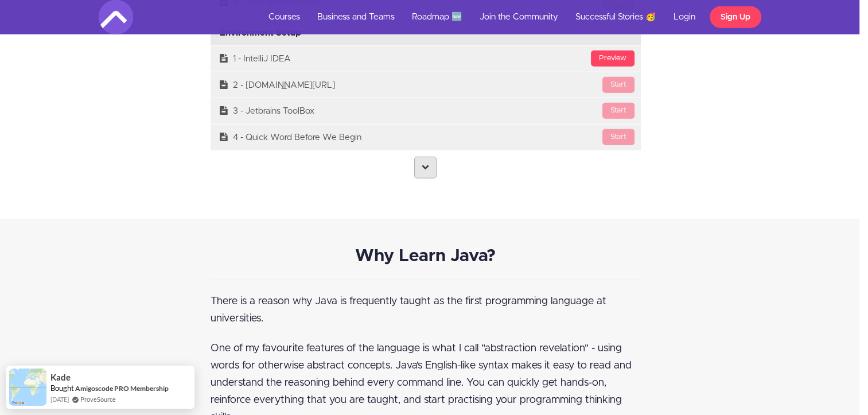 The height and width of the screenshot is (415, 868). I want to click on strong: Why Learn Java?, so click(425, 256).